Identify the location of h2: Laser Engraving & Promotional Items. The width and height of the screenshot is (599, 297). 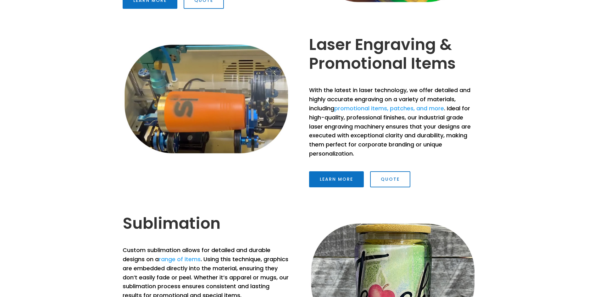
(393, 56).